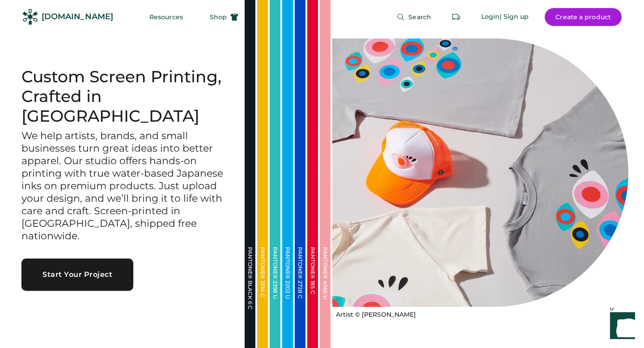 This screenshot has height=348, width=644. I want to click on span: Search, so click(419, 17).